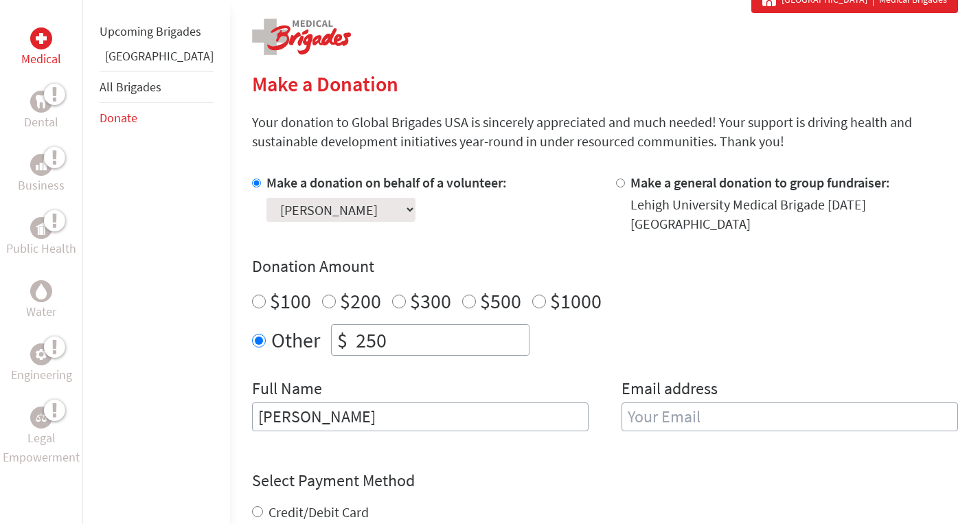 This screenshot has height=524, width=980. Describe the element at coordinates (41, 364) in the screenshot. I see `a: EngineeringEngineering` at that location.